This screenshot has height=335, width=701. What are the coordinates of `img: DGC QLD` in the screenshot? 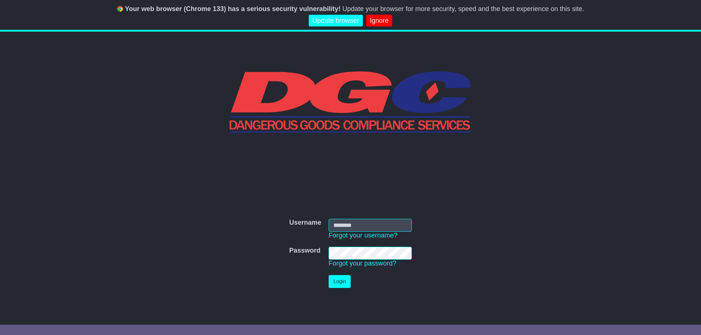 It's located at (350, 102).